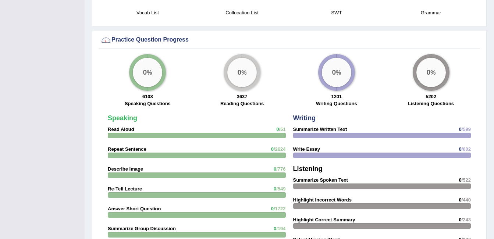 The height and width of the screenshot is (239, 494). What do you see at coordinates (324, 220) in the screenshot?
I see `strong: Highlight Correct Summary` at bounding box center [324, 220].